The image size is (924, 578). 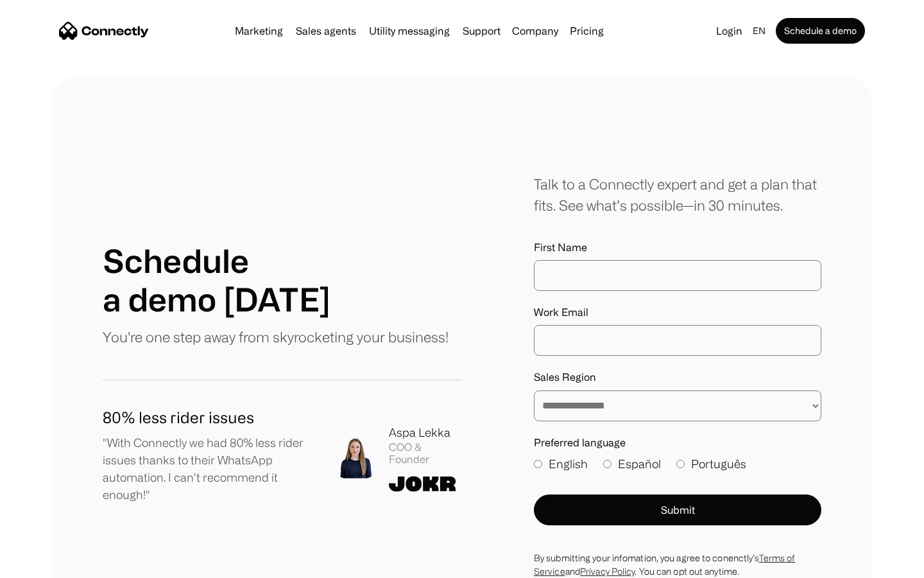 I want to click on div: Company, so click(x=536, y=31).